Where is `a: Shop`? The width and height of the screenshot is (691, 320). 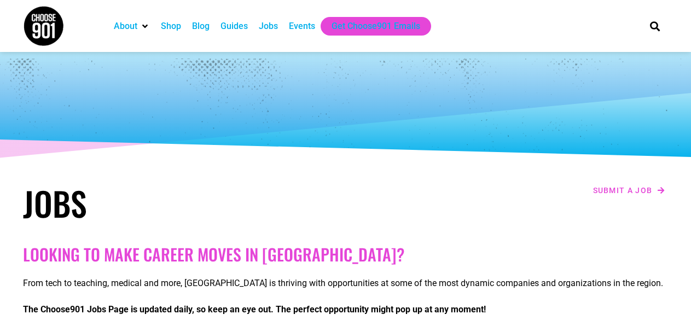
a: Shop is located at coordinates (171, 26).